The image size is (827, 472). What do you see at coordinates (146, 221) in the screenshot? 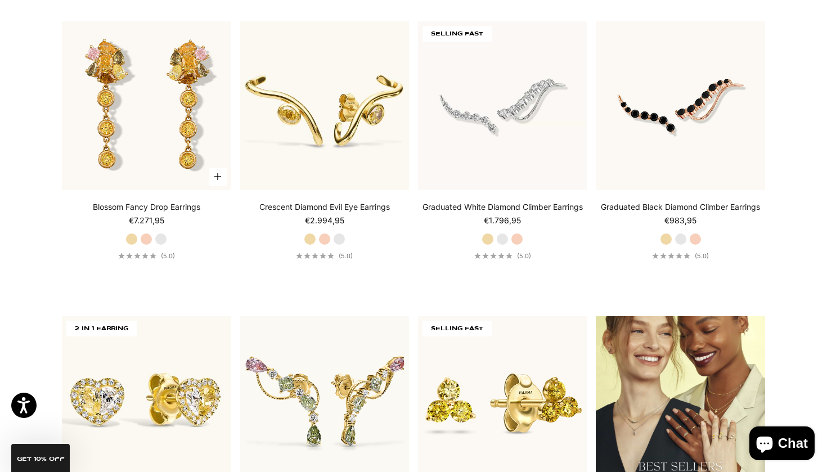
I see `sale-price: €7.271,95` at bounding box center [146, 221].